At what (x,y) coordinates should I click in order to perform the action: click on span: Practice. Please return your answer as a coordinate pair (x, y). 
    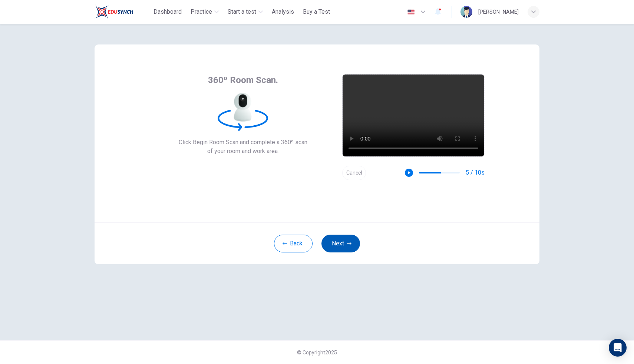
    Looking at the image, I should click on (201, 12).